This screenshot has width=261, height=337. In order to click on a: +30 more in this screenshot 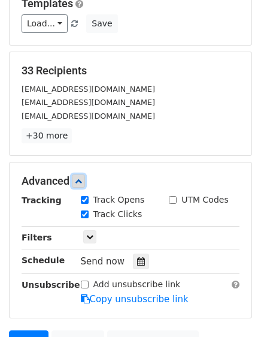, I will do `click(47, 135)`.